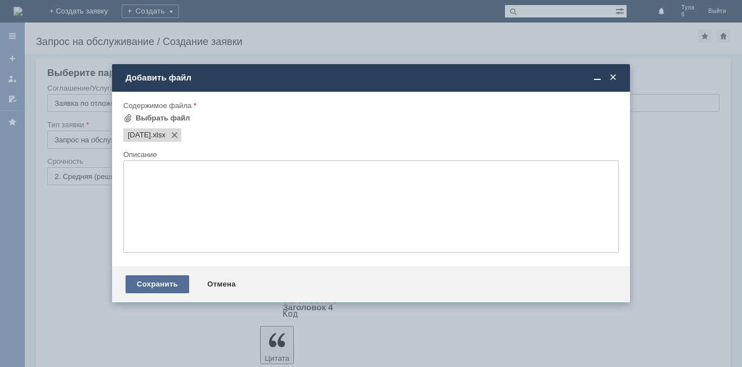 This screenshot has height=367, width=742. I want to click on div: Содержимое файла, so click(370, 105).